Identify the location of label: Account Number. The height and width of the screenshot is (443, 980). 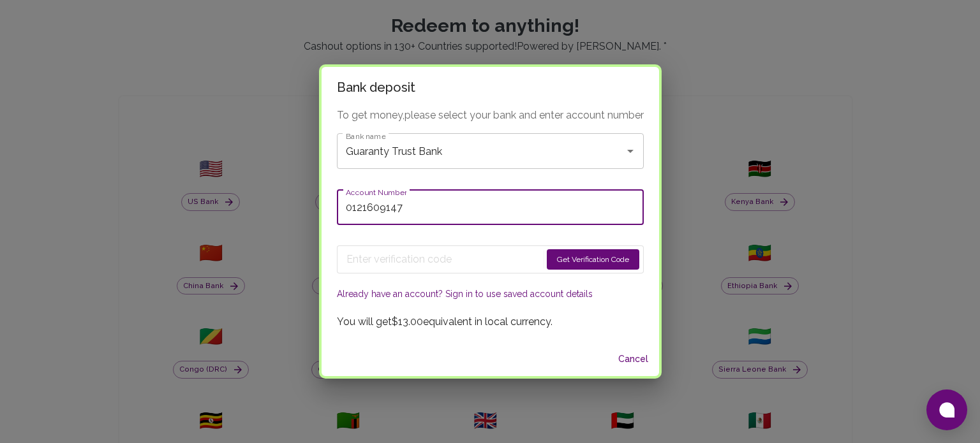
(376, 192).